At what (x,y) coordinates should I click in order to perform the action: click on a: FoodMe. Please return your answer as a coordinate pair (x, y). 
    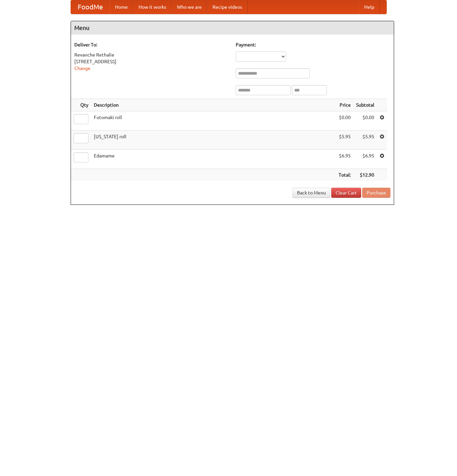
    Looking at the image, I should click on (90, 7).